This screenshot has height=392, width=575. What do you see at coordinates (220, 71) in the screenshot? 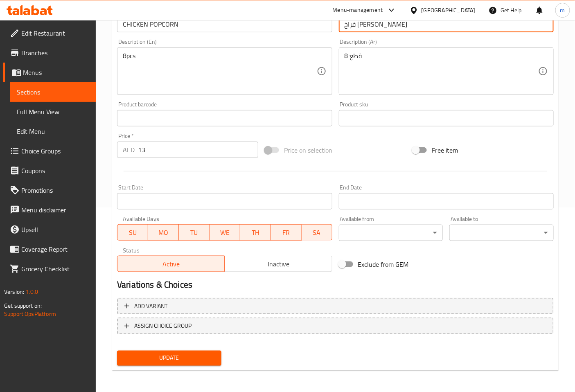
I see `textarea: 8pcs` at bounding box center [220, 71].